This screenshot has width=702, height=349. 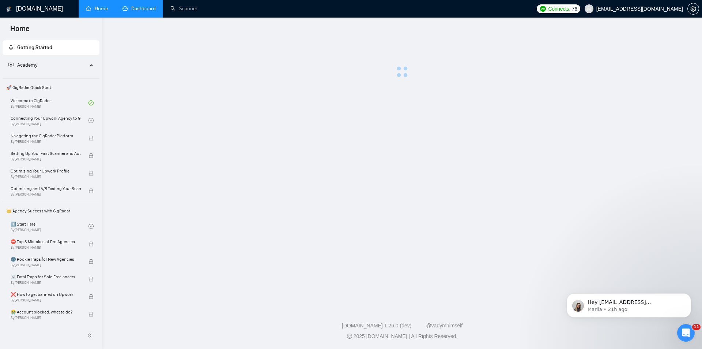 I want to click on li: Getting Started, so click(x=51, y=48).